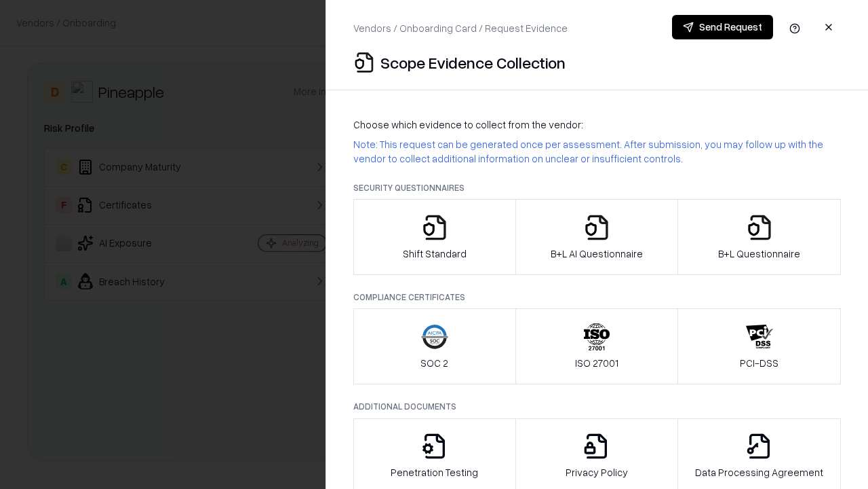  I want to click on p: Privacy Policy, so click(597, 472).